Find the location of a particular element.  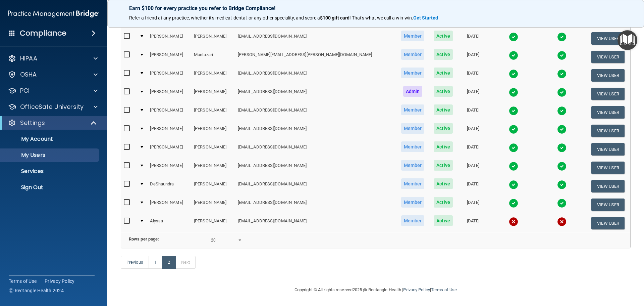

a: PCI is located at coordinates (53, 90).